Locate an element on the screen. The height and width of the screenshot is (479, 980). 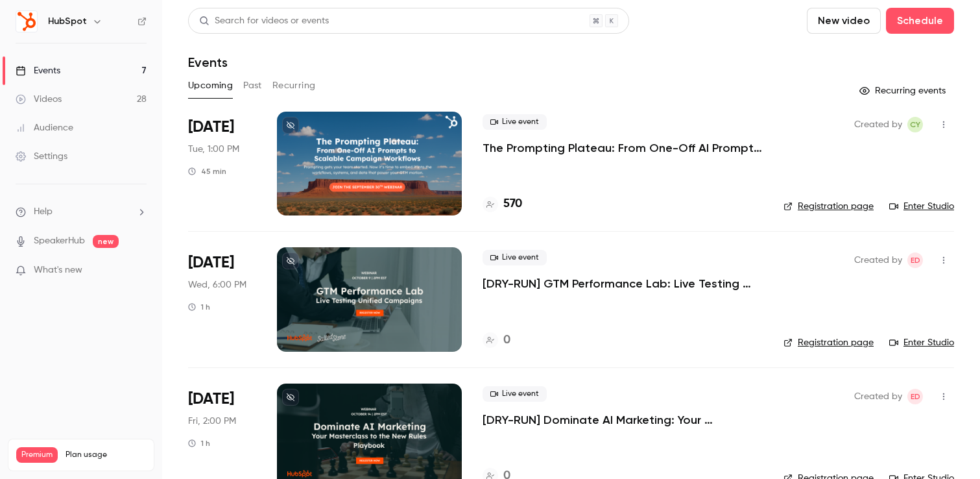
div: Events is located at coordinates (38, 70).